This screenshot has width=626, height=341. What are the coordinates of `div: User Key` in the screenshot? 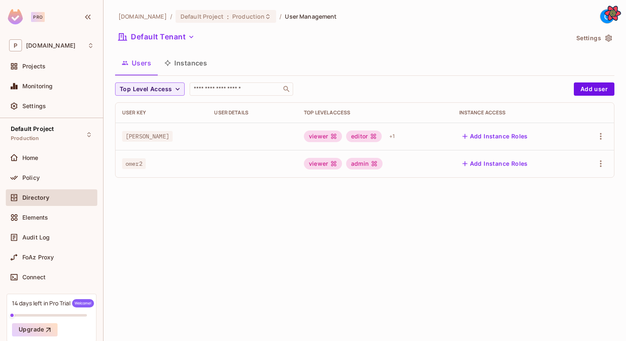 It's located at (162, 113).